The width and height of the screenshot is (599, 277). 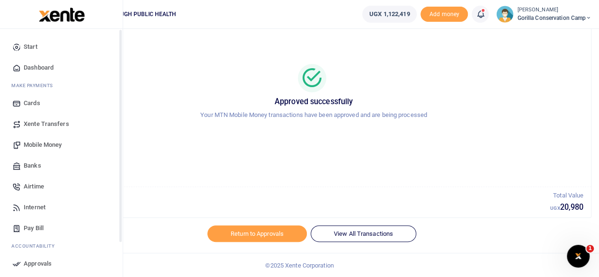 What do you see at coordinates (61, 207) in the screenshot?
I see `a: Internet` at bounding box center [61, 207].